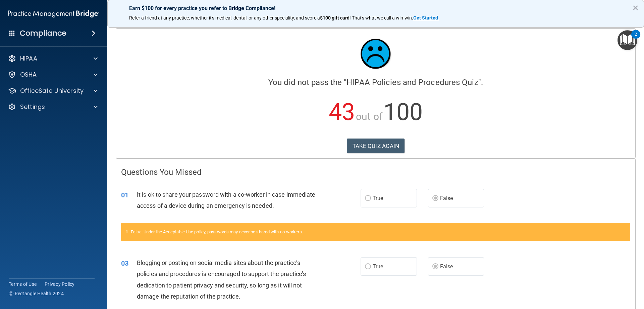 This screenshot has width=644, height=309. I want to click on strong: Get Started, so click(425, 18).